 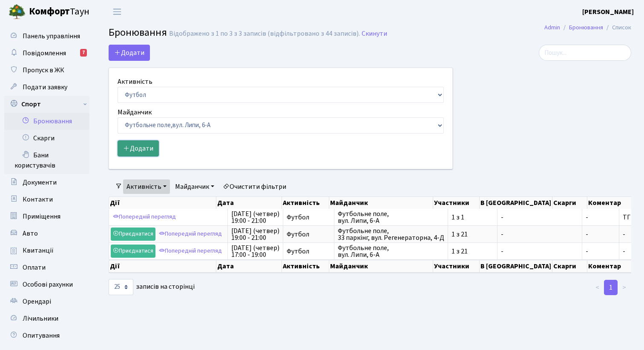 I want to click on span: Пропуск в ЖК, so click(x=43, y=70).